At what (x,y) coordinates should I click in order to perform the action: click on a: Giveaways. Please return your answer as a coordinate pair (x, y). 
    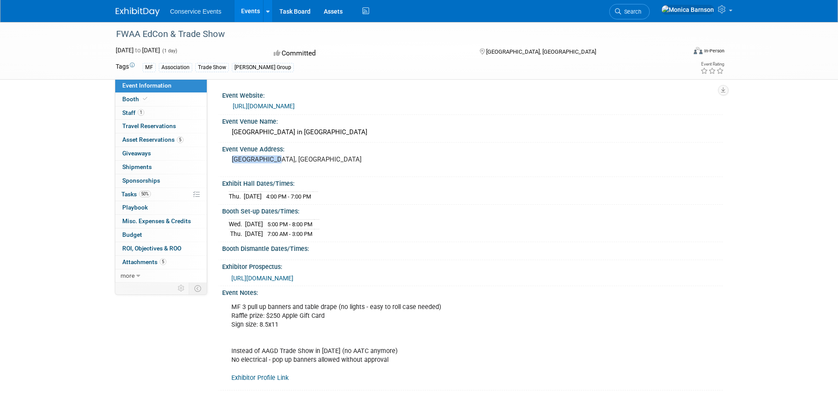
    Looking at the image, I should click on (161, 154).